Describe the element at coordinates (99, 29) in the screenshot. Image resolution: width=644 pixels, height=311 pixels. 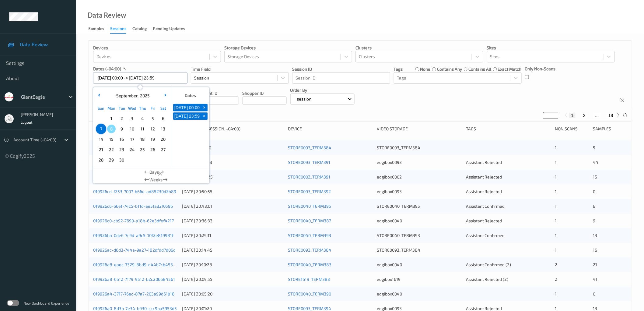
I see `a: Samples` at that location.